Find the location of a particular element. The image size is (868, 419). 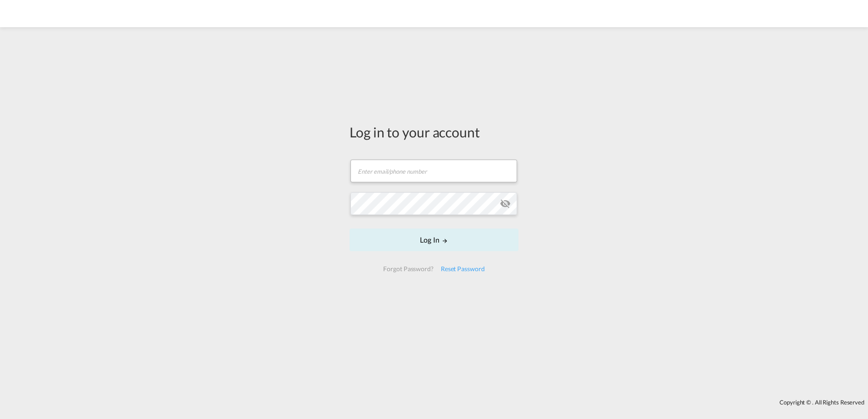

div: Log in to your account is located at coordinates (434, 132).